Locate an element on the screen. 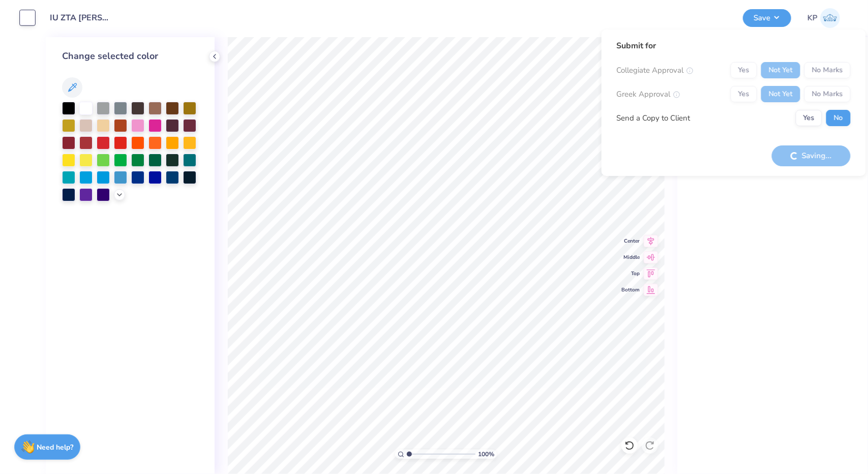 The height and width of the screenshot is (474, 868). img: Keely Page is located at coordinates (830, 18).